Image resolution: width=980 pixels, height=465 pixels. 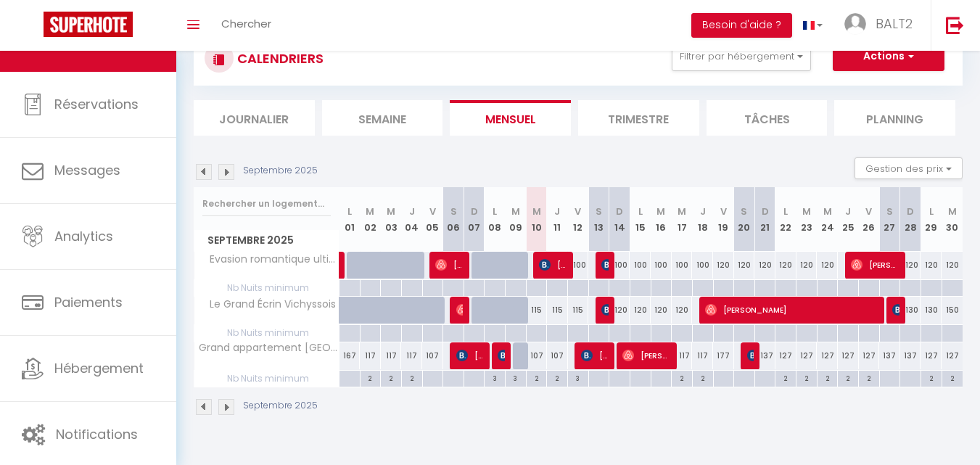 What do you see at coordinates (910, 310) in the screenshot?
I see `div: 130` at bounding box center [910, 310].